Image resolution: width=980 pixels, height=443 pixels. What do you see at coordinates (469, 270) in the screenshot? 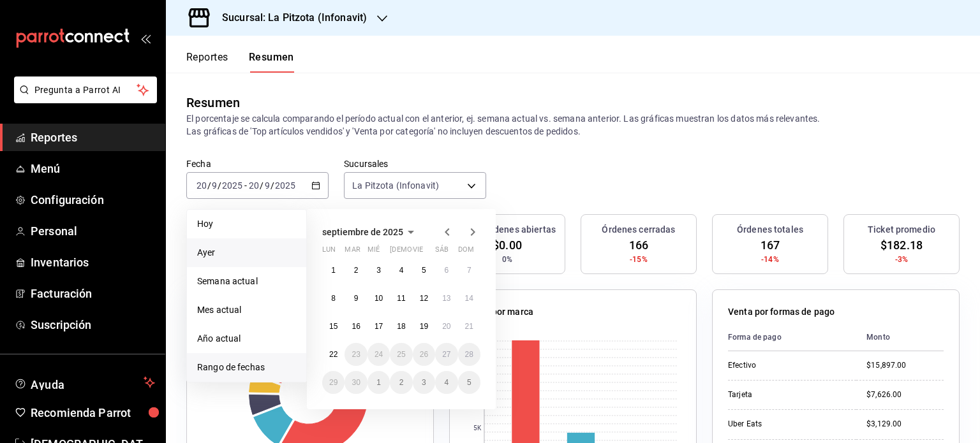
I see `abbr: 7 de septiembre de 2025` at bounding box center [469, 270].